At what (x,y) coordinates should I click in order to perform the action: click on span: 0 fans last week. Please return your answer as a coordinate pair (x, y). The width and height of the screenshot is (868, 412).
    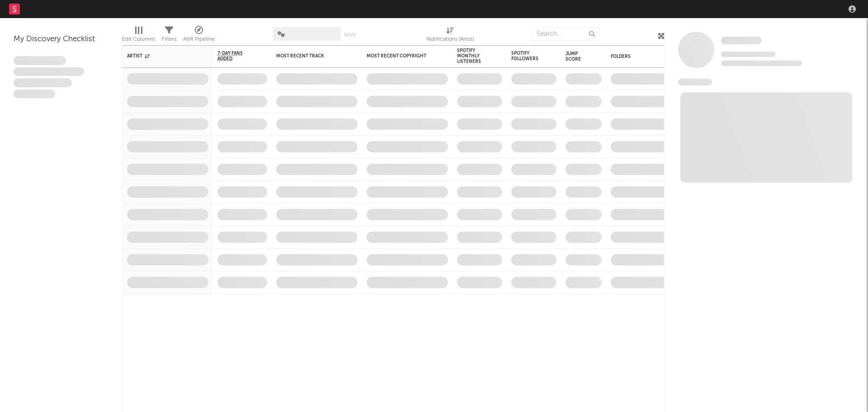
    Looking at the image, I should click on (761, 63).